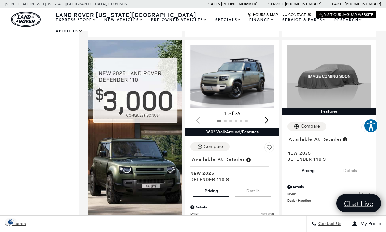 The image size is (386, 232). Describe the element at coordinates (267, 214) in the screenshot. I see `span: $83,828` at that location.